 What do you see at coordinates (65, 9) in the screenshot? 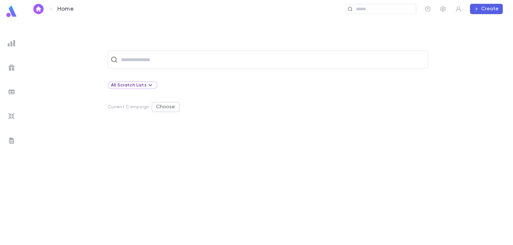
I see `p: Home` at bounding box center [65, 9].